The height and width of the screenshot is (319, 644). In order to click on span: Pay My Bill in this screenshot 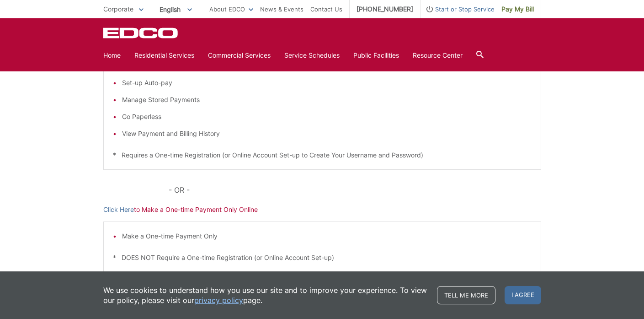, I will do `click(518, 9)`.